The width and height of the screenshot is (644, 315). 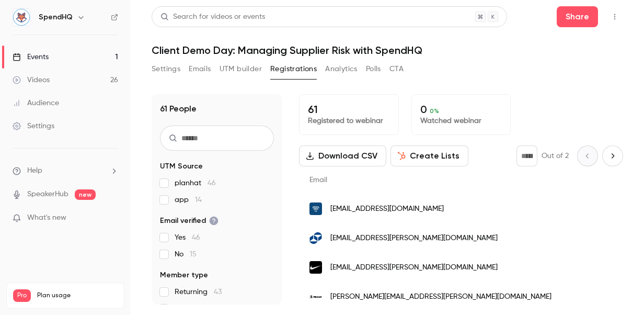 I want to click on span: 0 %, so click(x=434, y=111).